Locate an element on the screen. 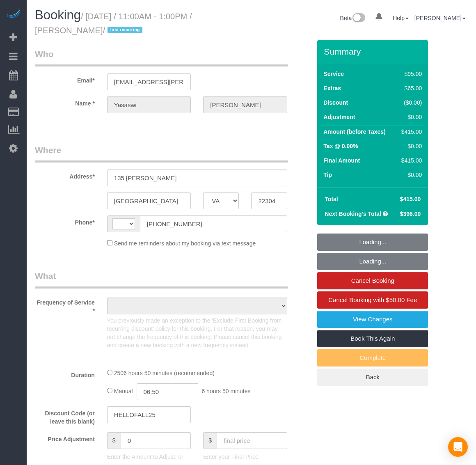 Image resolution: width=476 pixels, height=465 pixels. label: Duration is located at coordinates (65, 373).